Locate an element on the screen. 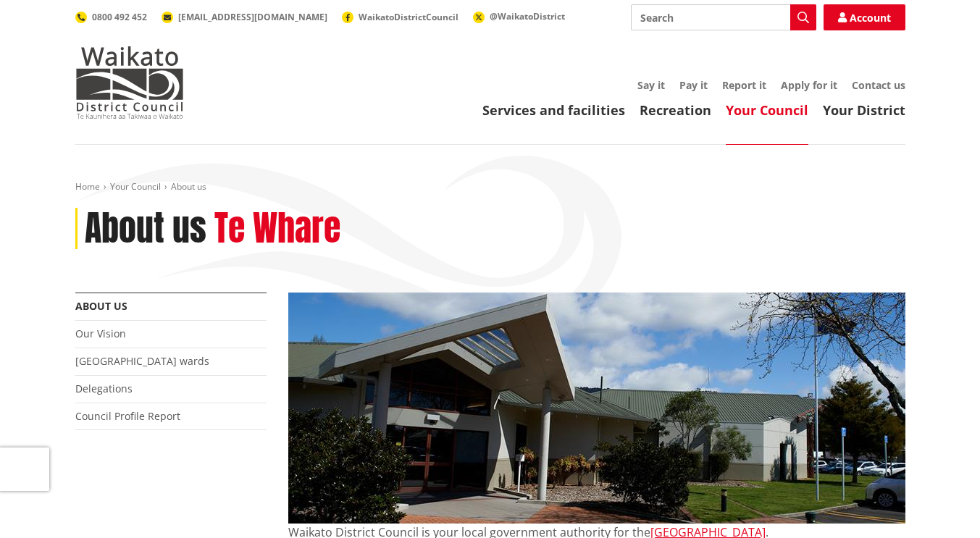 This screenshot has height=538, width=980. img: WDC Building 0015 is located at coordinates (596, 408).